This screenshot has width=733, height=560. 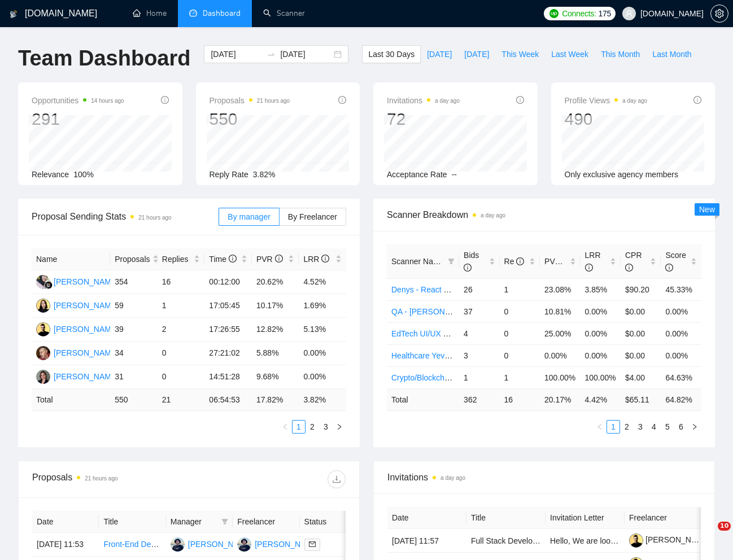 What do you see at coordinates (620, 54) in the screenshot?
I see `span: This Month` at bounding box center [620, 54].